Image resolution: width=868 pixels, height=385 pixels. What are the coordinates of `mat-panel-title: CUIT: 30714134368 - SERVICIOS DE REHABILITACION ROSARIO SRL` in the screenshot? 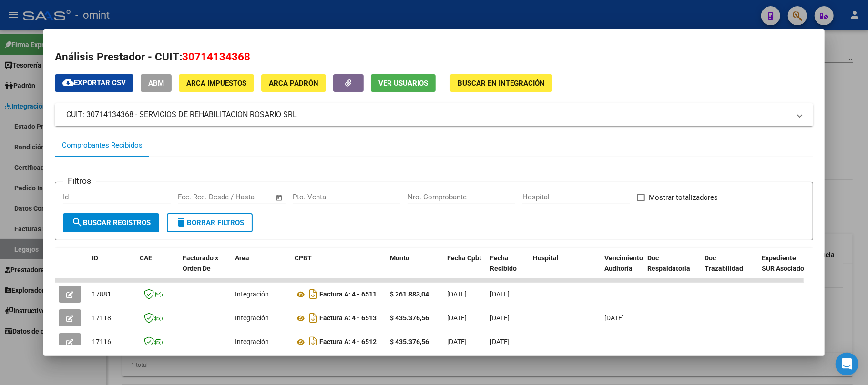 It's located at (428, 115).